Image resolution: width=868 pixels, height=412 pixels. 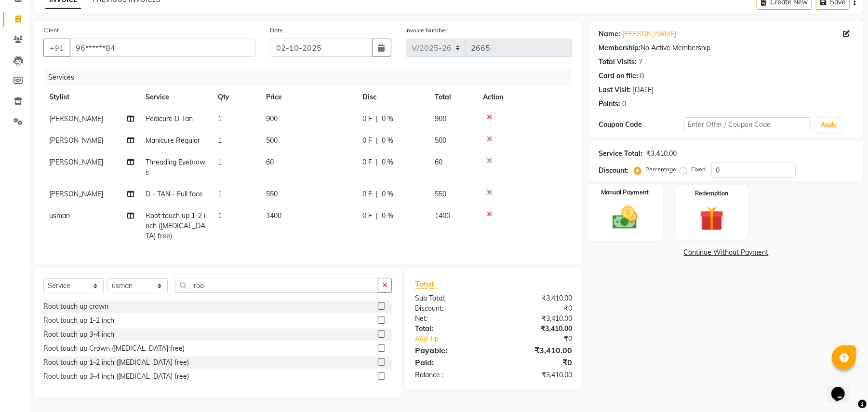 I want to click on div: Paid:, so click(x=450, y=362).